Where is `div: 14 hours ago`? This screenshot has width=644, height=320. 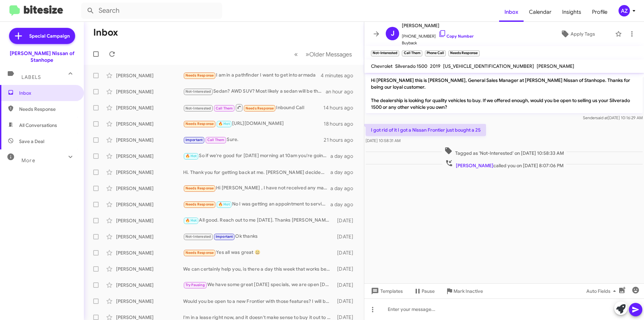
div: 14 hours ago is located at coordinates (341, 108).